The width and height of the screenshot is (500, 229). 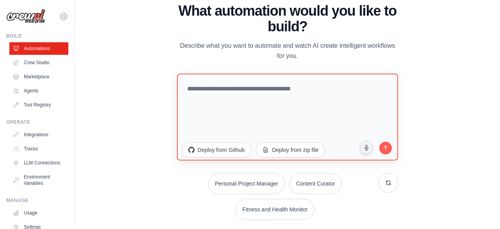 I want to click on a: Automations, so click(x=39, y=48).